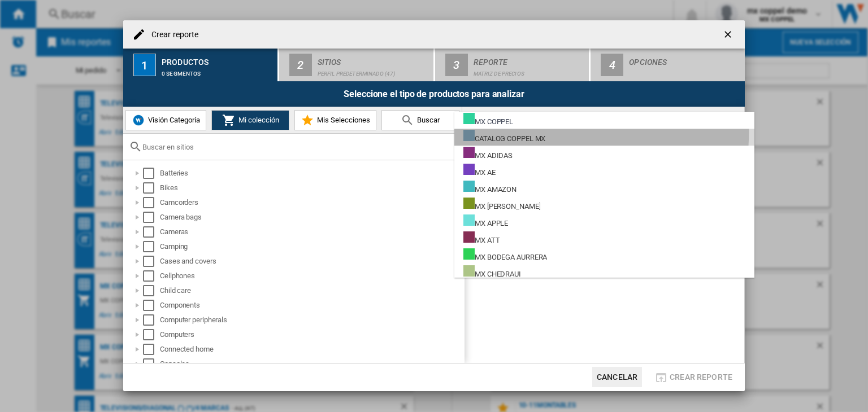 The height and width of the screenshot is (412, 868). What do you see at coordinates (481, 239) in the screenshot?
I see `div: MX ATT` at bounding box center [481, 239].